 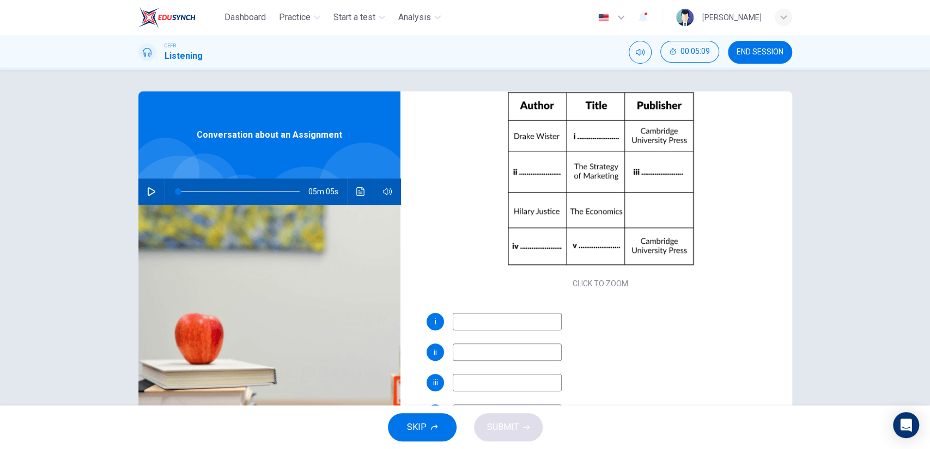 I want to click on span: CEFR, so click(x=170, y=46).